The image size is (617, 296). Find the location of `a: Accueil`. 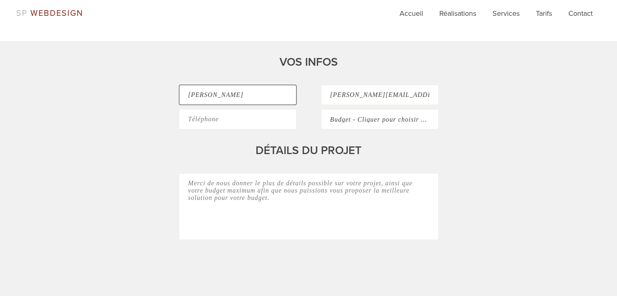

a: Accueil is located at coordinates (411, 16).